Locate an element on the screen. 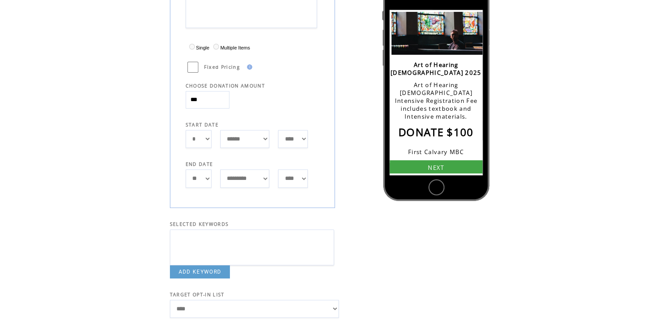  label: Single is located at coordinates (198, 48).